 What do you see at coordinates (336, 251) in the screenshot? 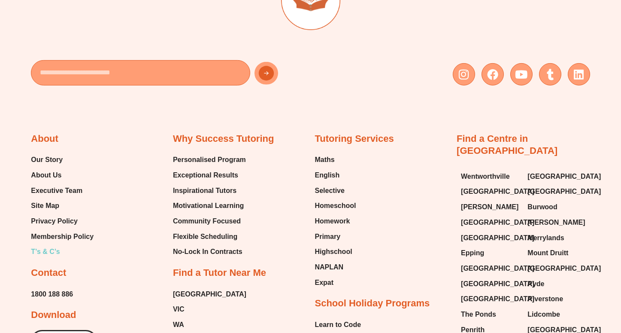
I see `a: Highschool` at bounding box center [336, 251].